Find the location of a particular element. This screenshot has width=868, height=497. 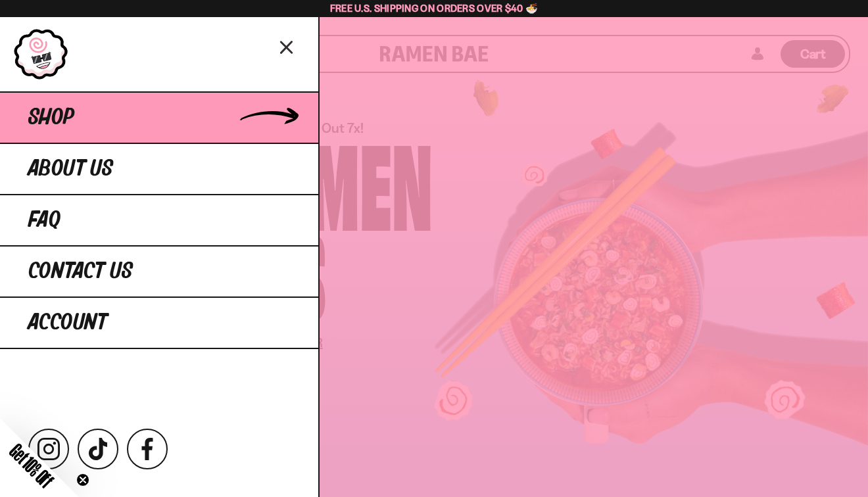

span: Shop is located at coordinates (51, 118).